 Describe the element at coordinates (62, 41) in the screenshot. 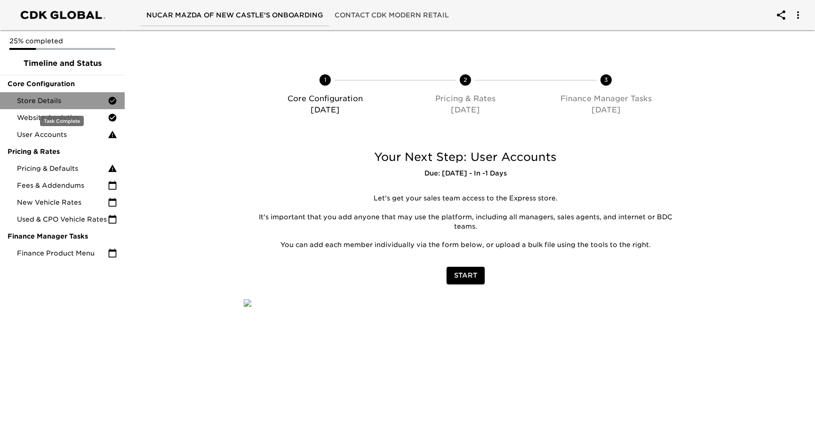

I see `p: 25% completed` at that location.